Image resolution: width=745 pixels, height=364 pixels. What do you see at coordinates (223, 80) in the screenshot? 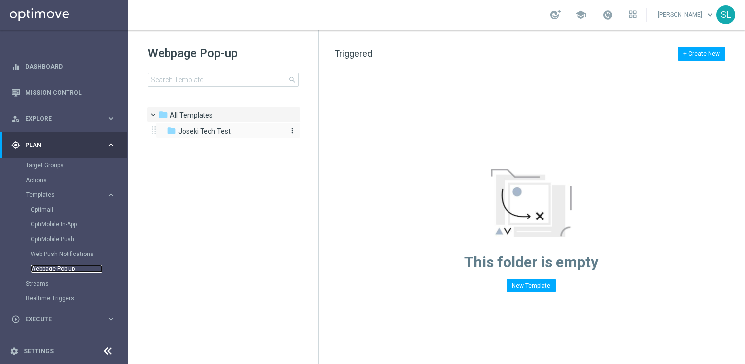
I see `input: Search Template` at bounding box center [223, 80].